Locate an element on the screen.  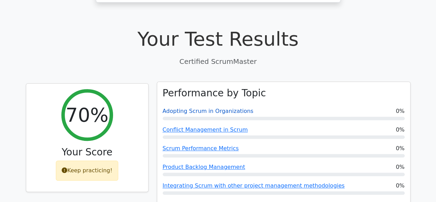
a: Integrating Scrum with other project management methodologies is located at coordinates (254, 185).